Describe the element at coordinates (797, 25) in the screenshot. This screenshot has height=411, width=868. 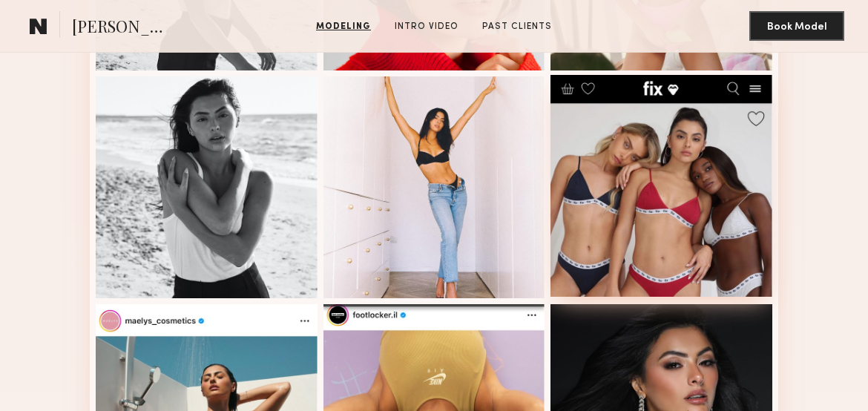
I see `a: Book Model` at that location.